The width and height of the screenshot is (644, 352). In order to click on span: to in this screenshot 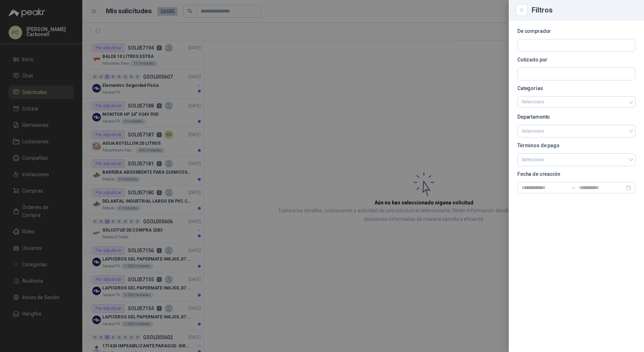, I will do `click(573, 188)`.